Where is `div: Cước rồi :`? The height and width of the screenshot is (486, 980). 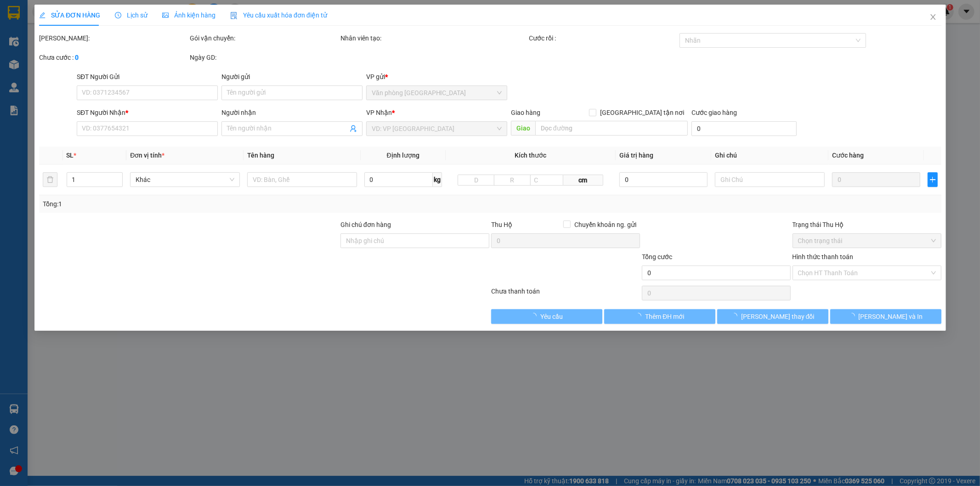
div: Cước rồi : is located at coordinates (603, 38).